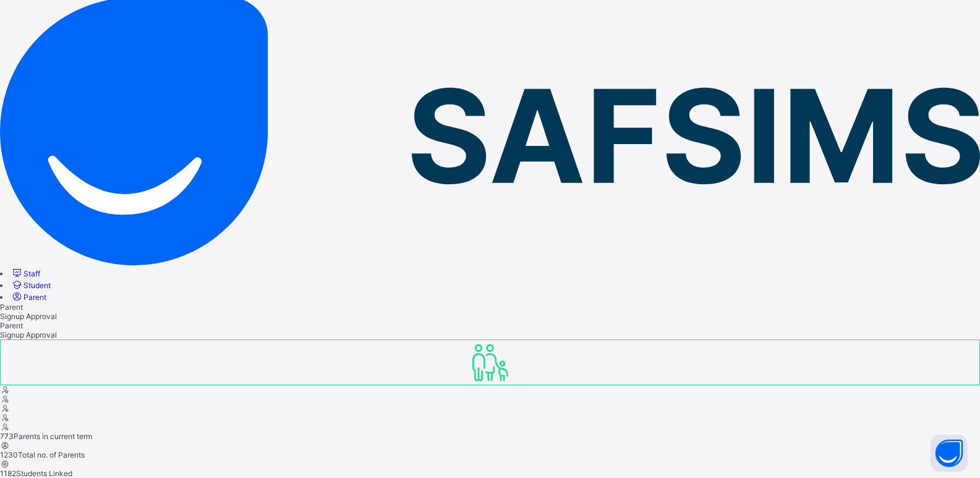  What do you see at coordinates (949, 454) in the screenshot?
I see `button: Open asap` at bounding box center [949, 454].